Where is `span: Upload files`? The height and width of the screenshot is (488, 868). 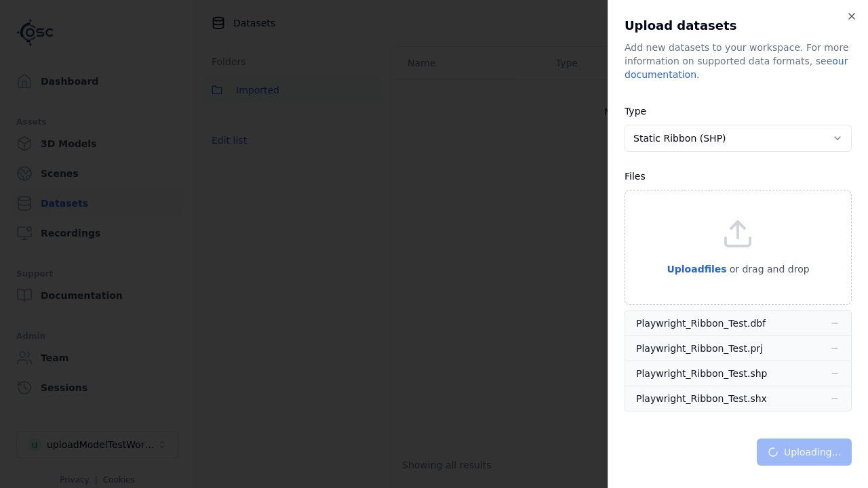 span: Upload files is located at coordinates (697, 269).